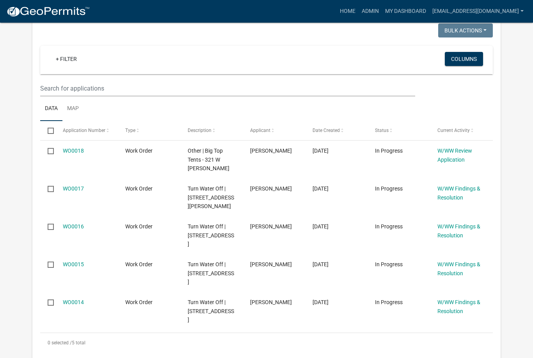 This screenshot has height=358, width=533. Describe the element at coordinates (465, 30) in the screenshot. I see `button: Bulk Actions` at that location.